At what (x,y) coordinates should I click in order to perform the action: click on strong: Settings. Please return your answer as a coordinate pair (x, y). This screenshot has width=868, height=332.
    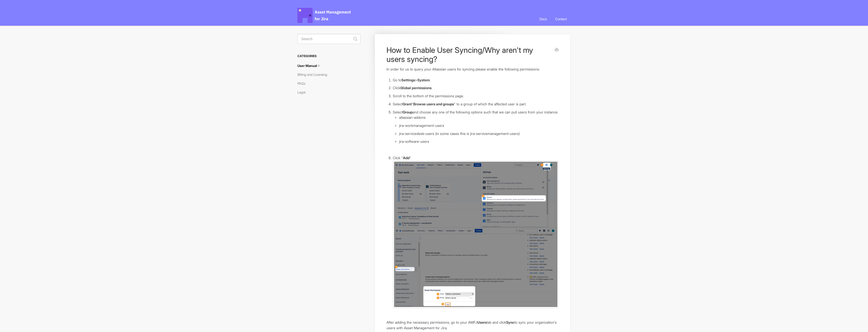
    Looking at the image, I should click on (408, 80).